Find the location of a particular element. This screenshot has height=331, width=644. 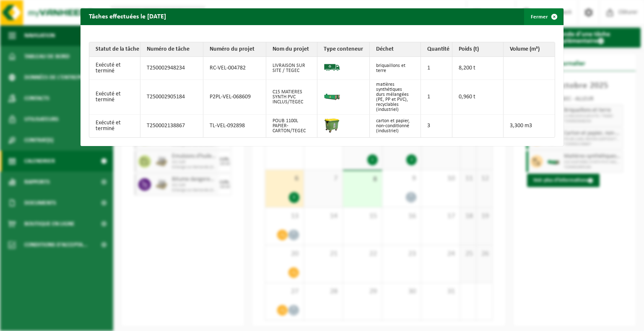

th: Déchet is located at coordinates (395, 49).